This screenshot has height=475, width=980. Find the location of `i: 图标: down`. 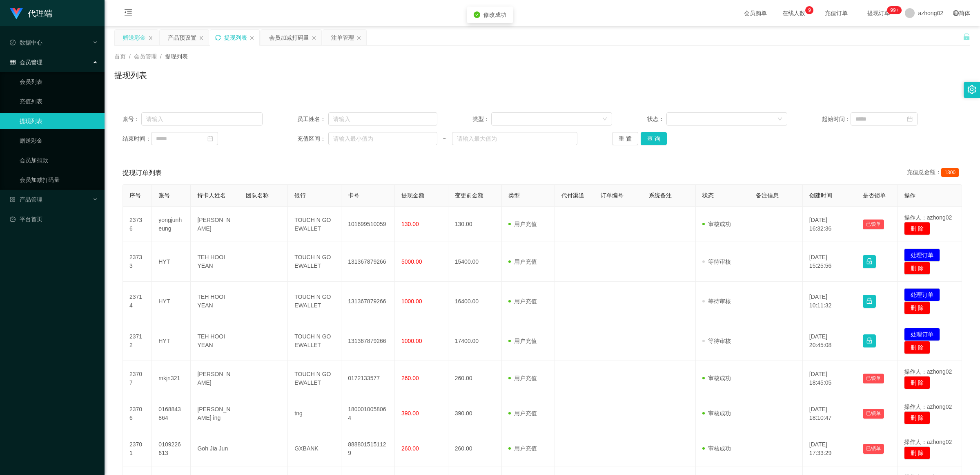

i: 图标: down is located at coordinates (780, 119).